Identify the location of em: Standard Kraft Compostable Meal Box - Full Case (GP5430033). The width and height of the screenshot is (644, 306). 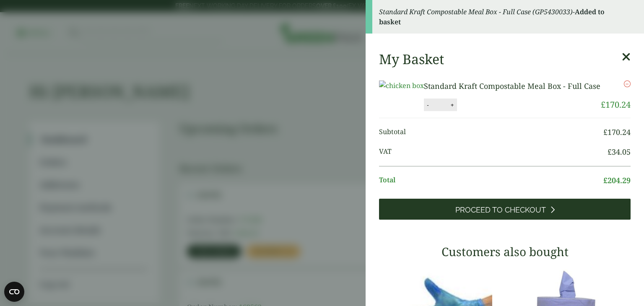
(476, 12).